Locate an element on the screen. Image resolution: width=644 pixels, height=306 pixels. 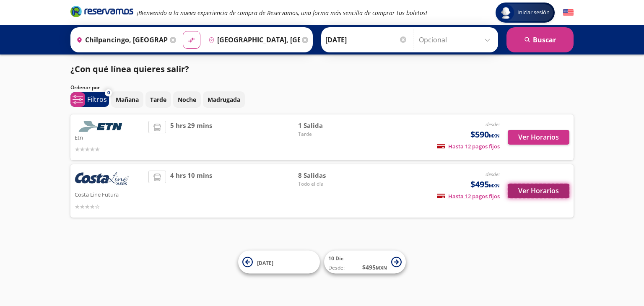
span: 10 Dic is located at coordinates (336, 258).